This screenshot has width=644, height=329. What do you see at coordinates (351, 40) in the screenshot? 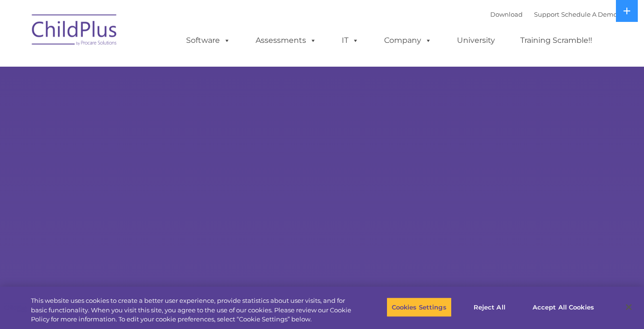
I see `a: IT` at bounding box center [351, 40].